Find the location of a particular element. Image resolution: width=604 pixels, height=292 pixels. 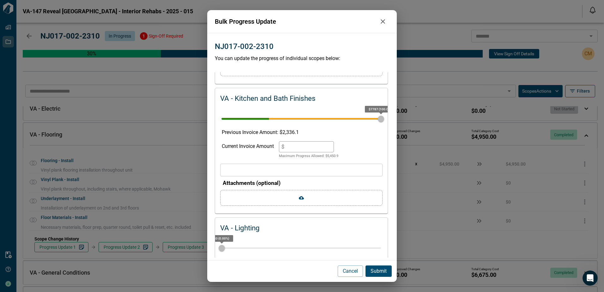

p: Maximum Progress Allowed: $ 5,450.9 is located at coordinates (309, 156).